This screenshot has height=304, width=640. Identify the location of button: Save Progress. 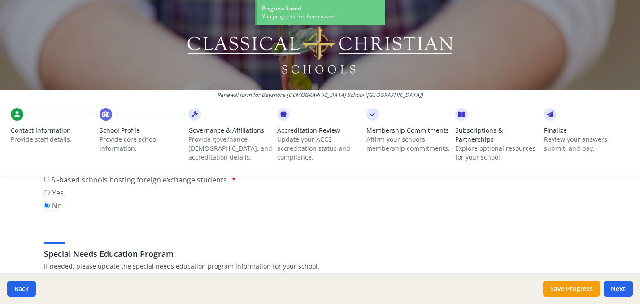
(571, 289).